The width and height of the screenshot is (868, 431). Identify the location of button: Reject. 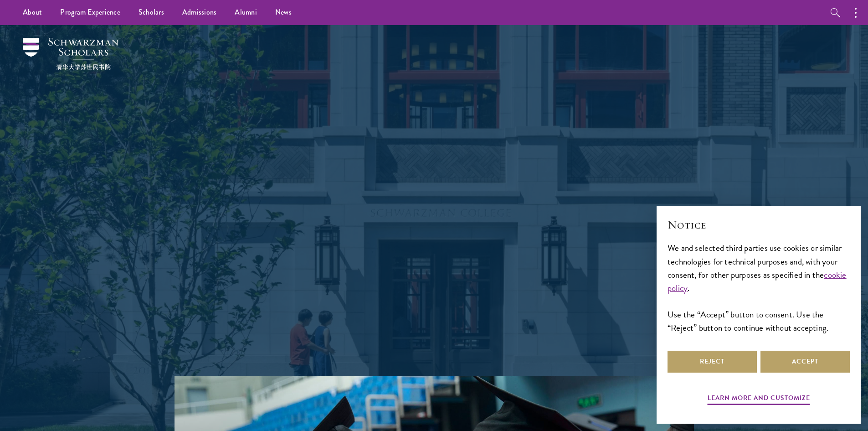
(712, 362).